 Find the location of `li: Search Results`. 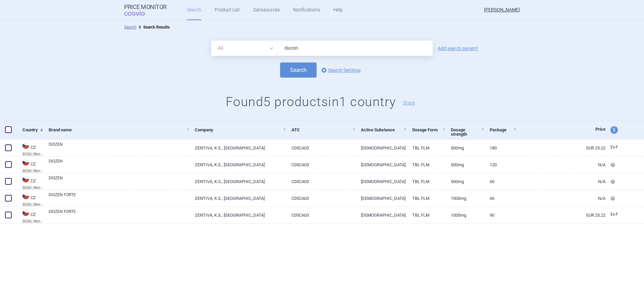

li: Search Results is located at coordinates (153, 27).